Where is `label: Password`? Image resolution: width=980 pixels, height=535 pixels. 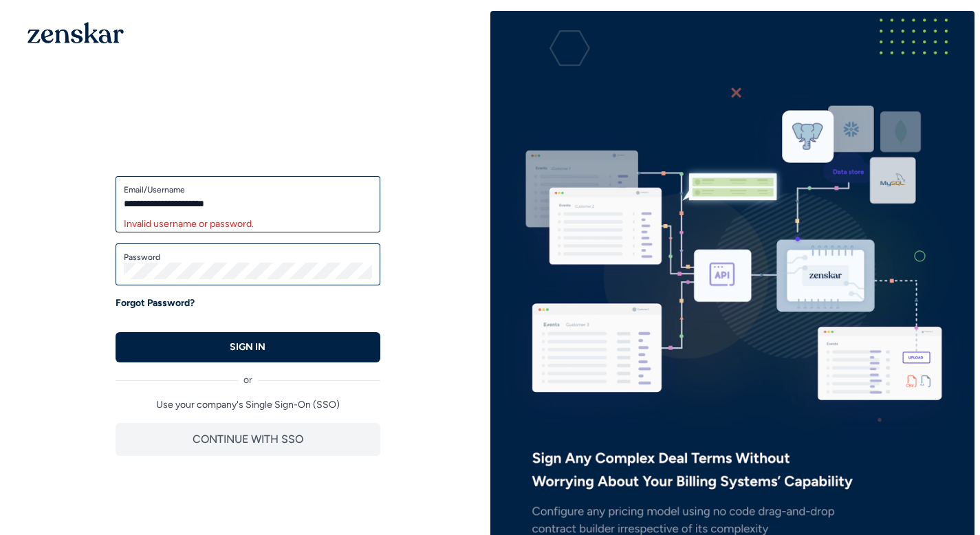 label: Password is located at coordinates (248, 257).